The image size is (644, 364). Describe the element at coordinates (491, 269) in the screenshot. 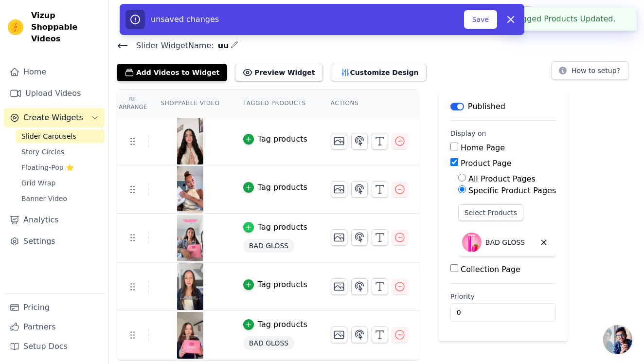

I see `label: Collection Page` at that location.